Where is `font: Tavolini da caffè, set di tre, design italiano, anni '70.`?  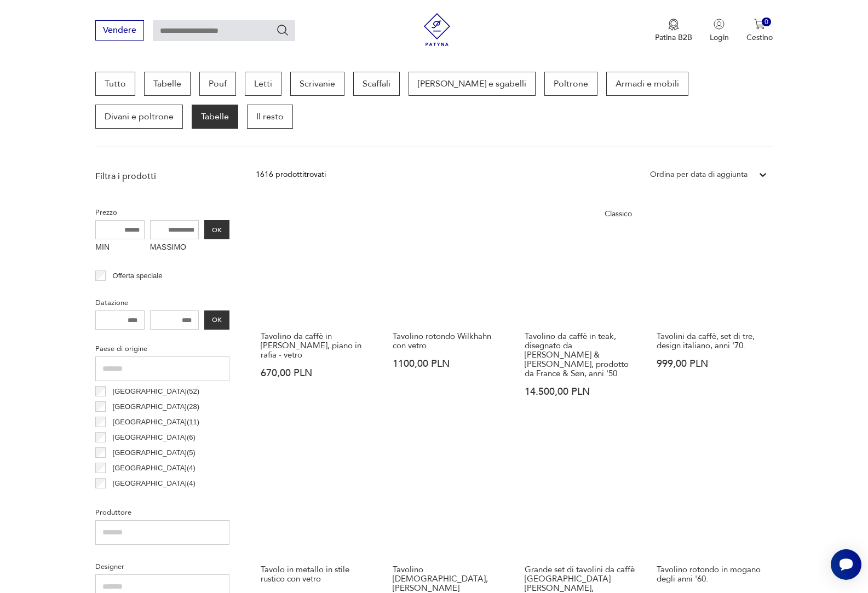 font: Tavolini da caffè, set di tre, design italiano, anni '70. is located at coordinates (705, 341).